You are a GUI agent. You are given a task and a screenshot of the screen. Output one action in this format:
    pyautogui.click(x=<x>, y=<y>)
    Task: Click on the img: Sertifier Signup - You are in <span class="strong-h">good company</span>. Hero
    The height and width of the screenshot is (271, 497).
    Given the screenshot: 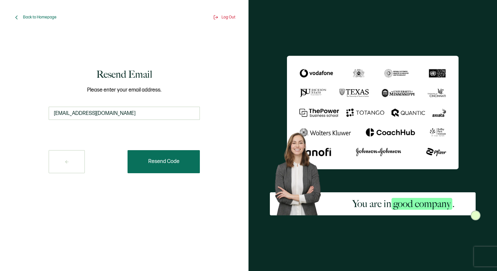 What is the action you would take?
    pyautogui.click(x=301, y=172)
    